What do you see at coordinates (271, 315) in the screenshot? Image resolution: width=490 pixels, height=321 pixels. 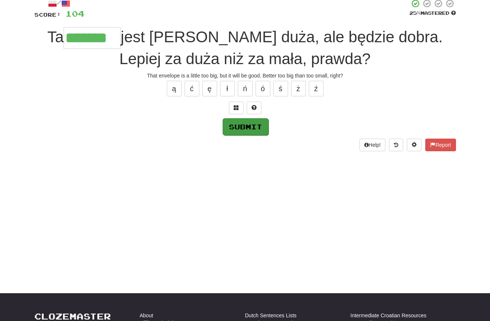 I see `a: Dutch Sentences Lists` at bounding box center [271, 315].